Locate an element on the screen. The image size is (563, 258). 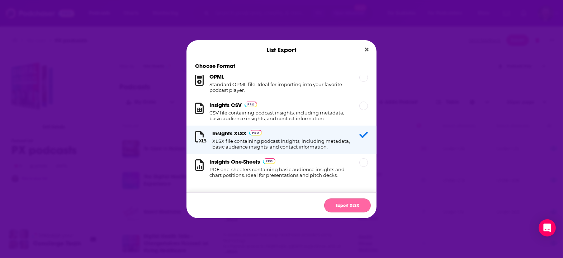
div: Open Intercom Messenger is located at coordinates (548, 228).